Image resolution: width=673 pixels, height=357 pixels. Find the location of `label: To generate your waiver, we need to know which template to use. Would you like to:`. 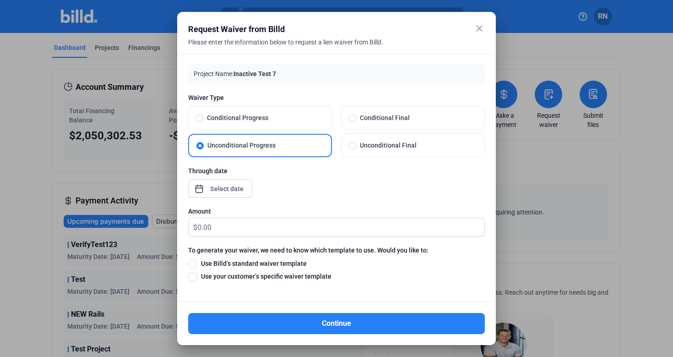

label: To generate your waiver, we need to know which template to use. Would you like to: is located at coordinates (337, 252).